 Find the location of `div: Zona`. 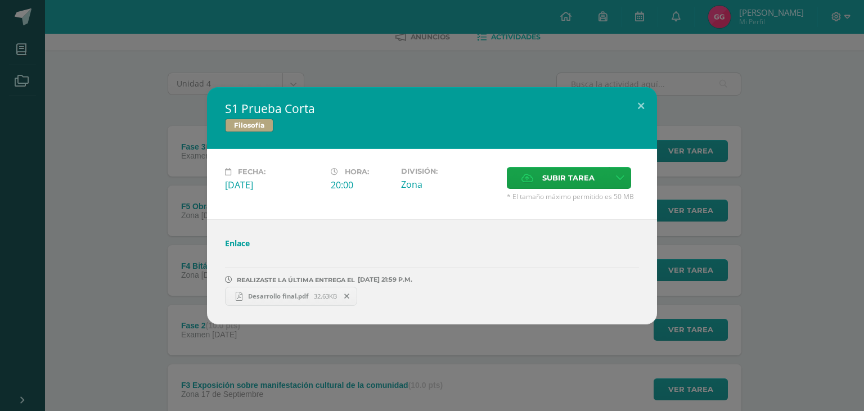

div: Zona is located at coordinates (449, 184).